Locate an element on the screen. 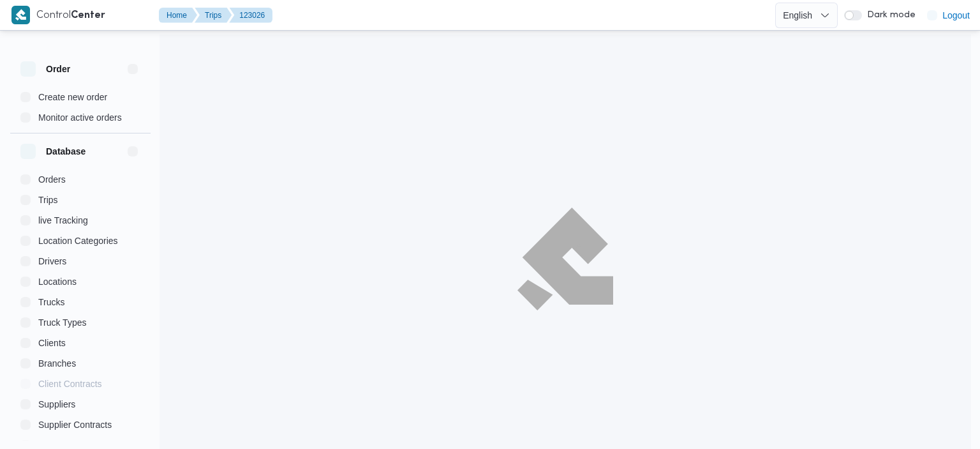 Image resolution: width=980 pixels, height=449 pixels. span: Drivers is located at coordinates (53, 261).